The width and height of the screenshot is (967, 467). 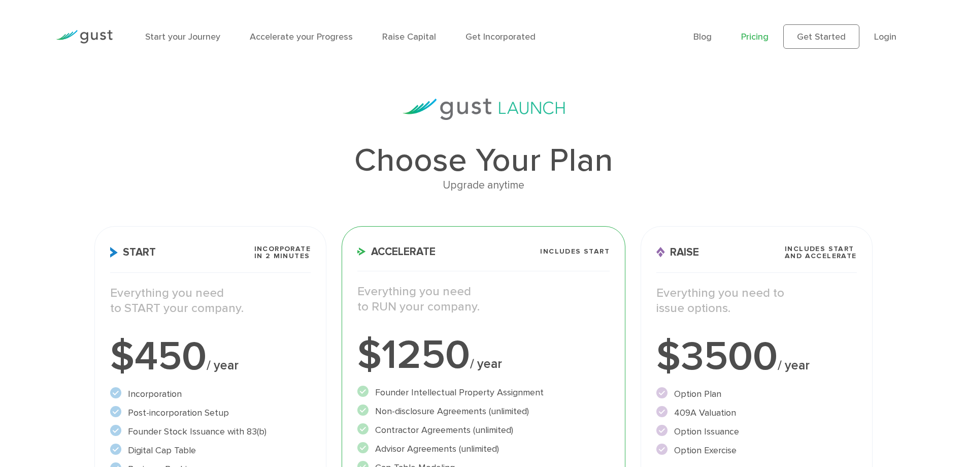 I want to click on p: Everything you need to RUN your company., so click(x=483, y=299).